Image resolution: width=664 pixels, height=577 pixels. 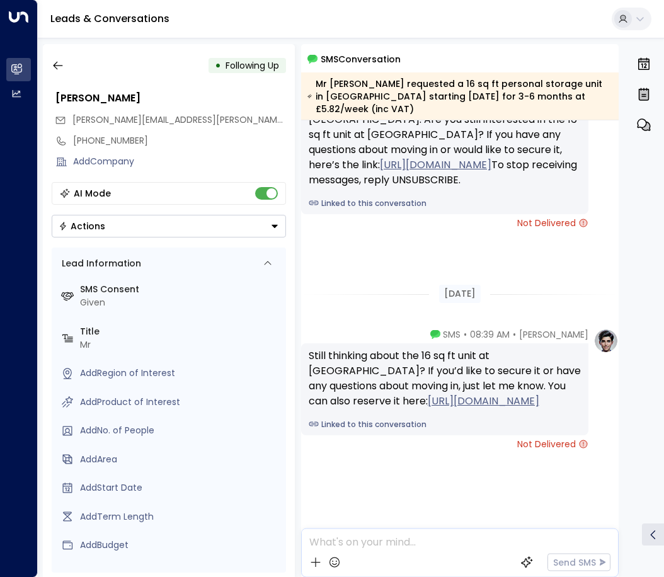 What do you see at coordinates (180, 402) in the screenshot?
I see `div: AddProduct of Interest` at bounding box center [180, 402].